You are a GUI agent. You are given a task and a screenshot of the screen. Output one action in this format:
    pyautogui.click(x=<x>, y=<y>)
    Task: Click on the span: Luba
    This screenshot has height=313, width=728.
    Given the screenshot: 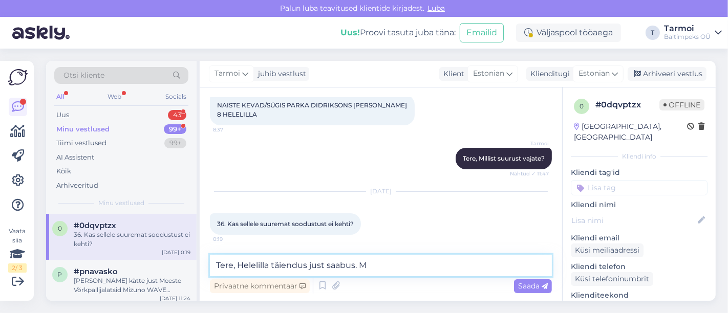 What is the action you would take?
    pyautogui.click(x=436, y=8)
    